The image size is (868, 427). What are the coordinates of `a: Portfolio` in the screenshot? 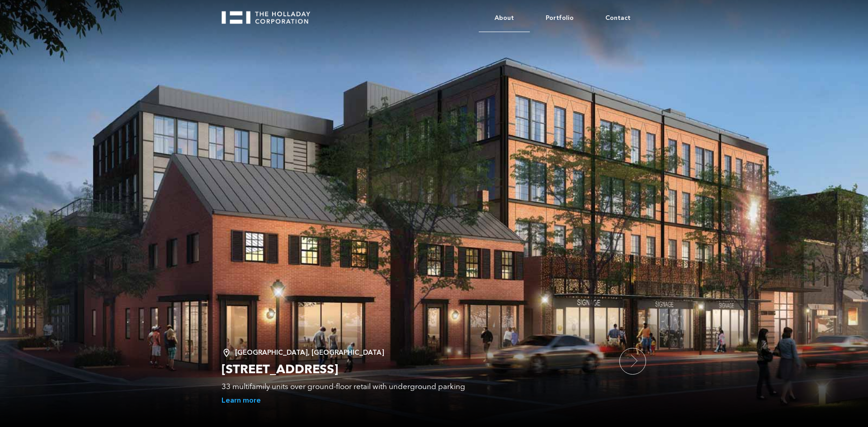 It's located at (559, 18).